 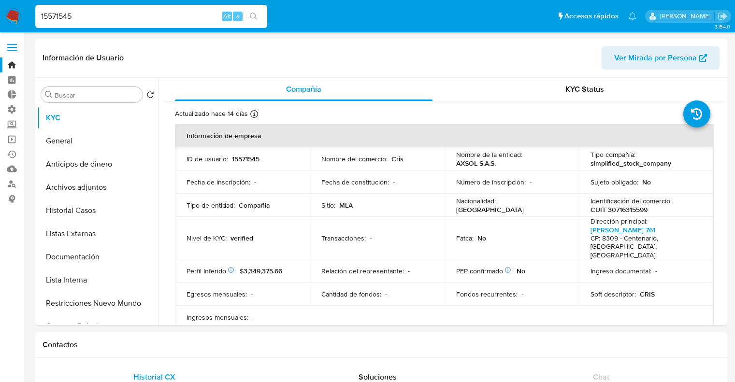 I want to click on p: 15571545, so click(x=246, y=159).